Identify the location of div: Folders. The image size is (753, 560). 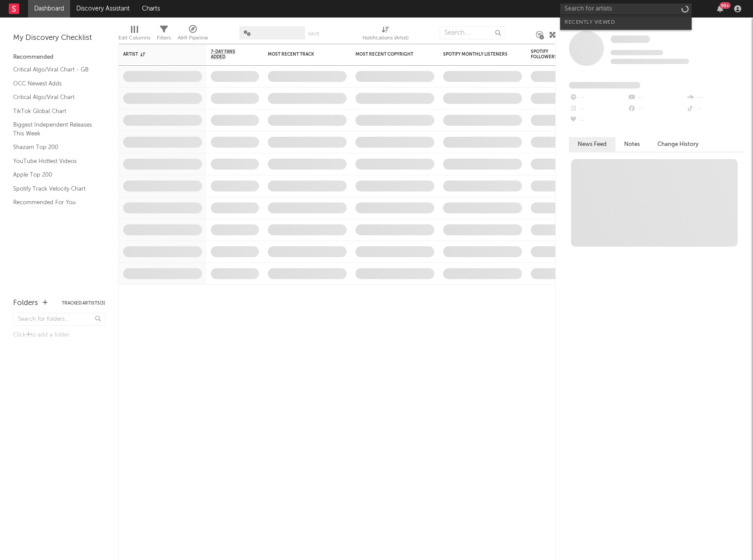
(25, 303).